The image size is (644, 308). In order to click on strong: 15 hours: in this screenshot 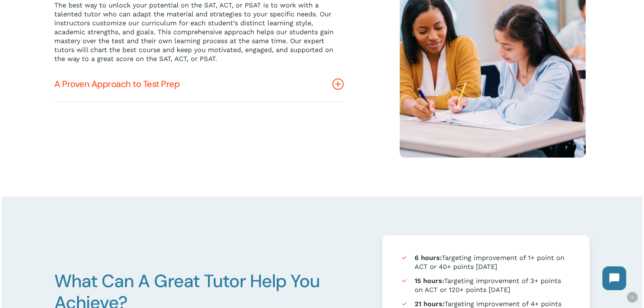, I will do `click(429, 281)`.